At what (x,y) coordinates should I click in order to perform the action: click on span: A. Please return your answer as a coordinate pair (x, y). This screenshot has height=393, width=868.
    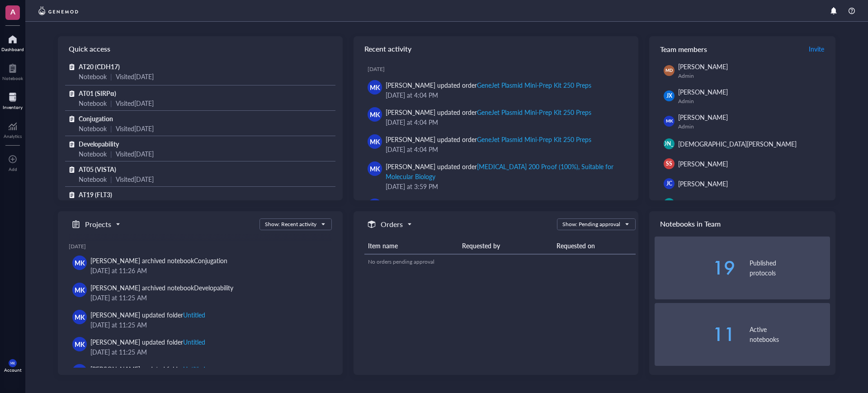
    Looking at the image, I should click on (12, 11).